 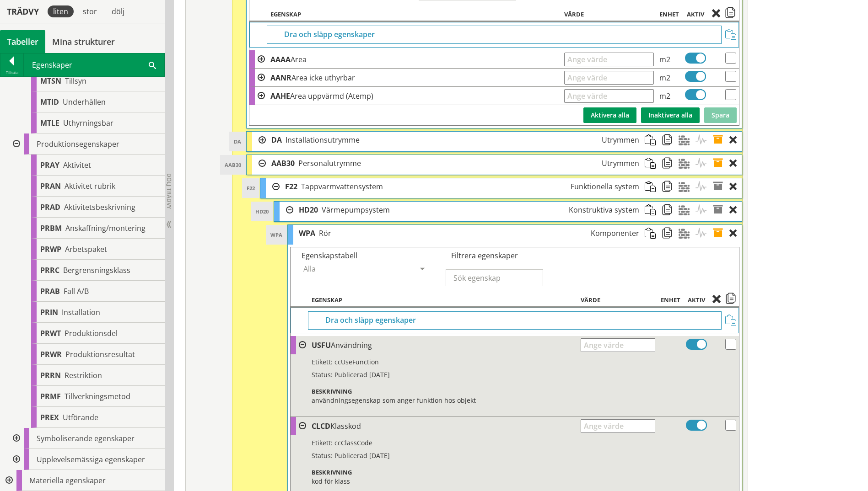 What do you see at coordinates (414, 60) in the screenshot?
I see `td: Area` at bounding box center [414, 60].